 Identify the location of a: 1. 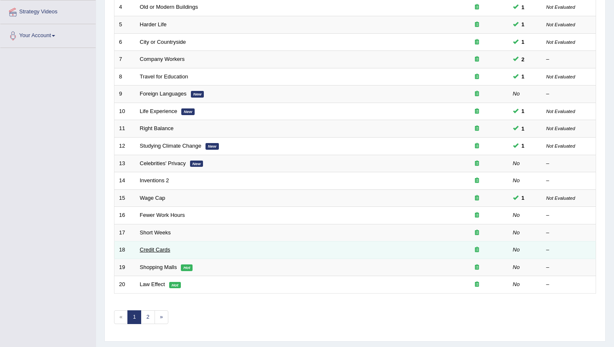
(134, 317).